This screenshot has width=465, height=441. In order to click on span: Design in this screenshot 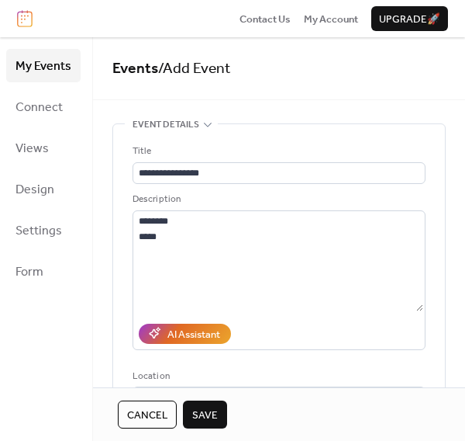, I will do `click(35, 189)`.